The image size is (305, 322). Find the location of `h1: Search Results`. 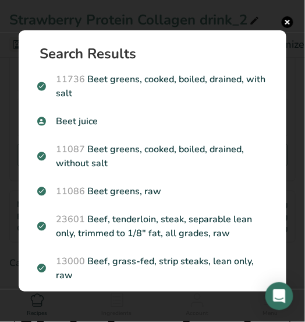

h1: Search Results is located at coordinates (157, 54).